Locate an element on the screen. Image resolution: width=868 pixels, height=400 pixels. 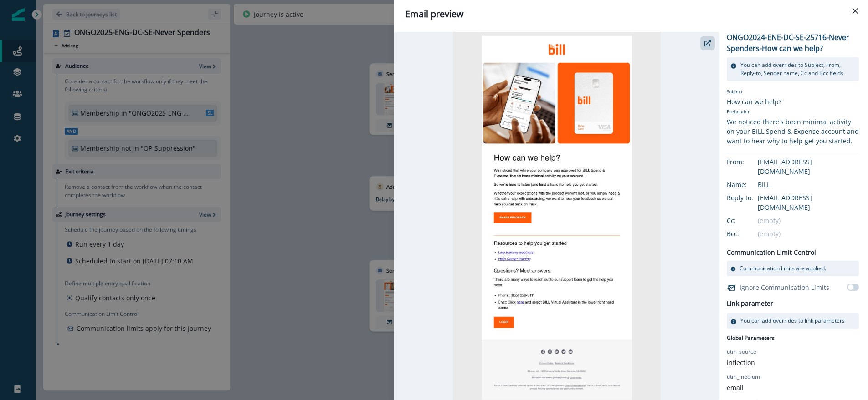
p: inflection is located at coordinates (741, 362).